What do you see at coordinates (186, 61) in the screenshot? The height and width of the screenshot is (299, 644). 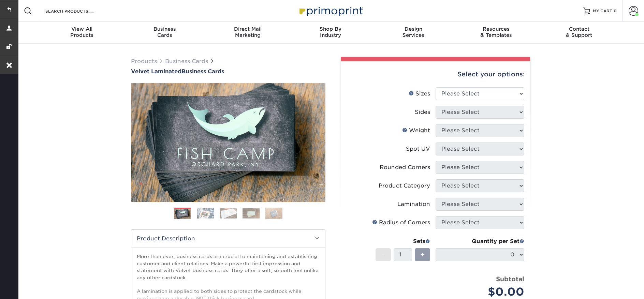 I see `a: Business Cards` at bounding box center [186, 61].